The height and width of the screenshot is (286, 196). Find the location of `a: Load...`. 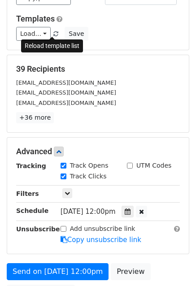

a: Load... is located at coordinates (33, 34).